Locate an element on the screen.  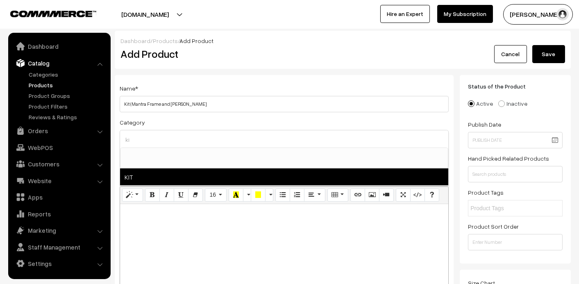
label: Product Sort Order is located at coordinates (494, 226).